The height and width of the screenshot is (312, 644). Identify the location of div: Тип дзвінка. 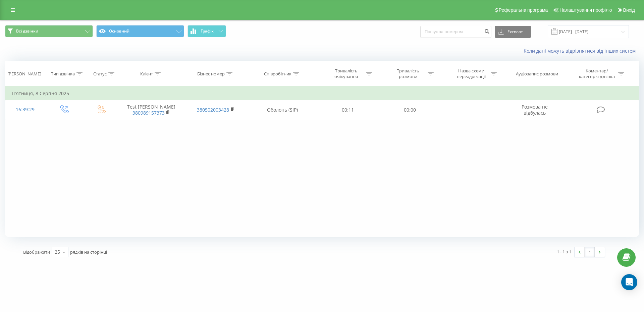
(63, 73).